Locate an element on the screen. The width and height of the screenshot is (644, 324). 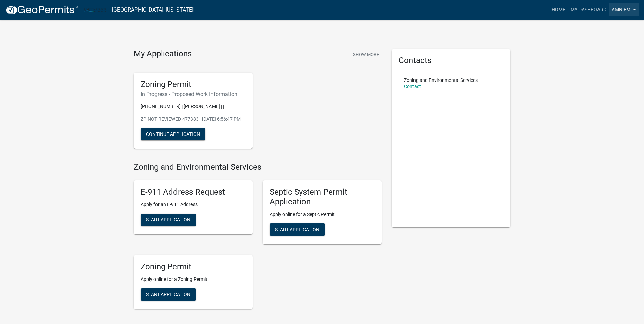
a: Amniemi is located at coordinates (623, 10).